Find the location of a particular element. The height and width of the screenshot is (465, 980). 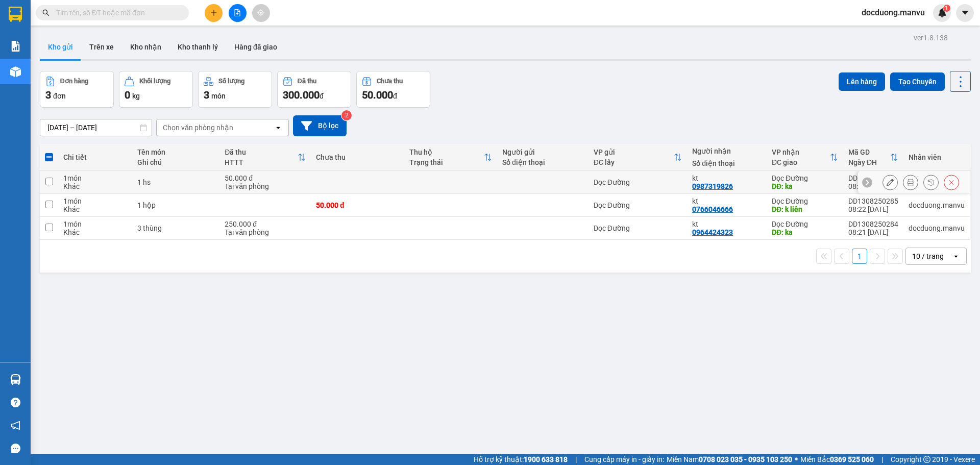

span: kg is located at coordinates (135, 96).